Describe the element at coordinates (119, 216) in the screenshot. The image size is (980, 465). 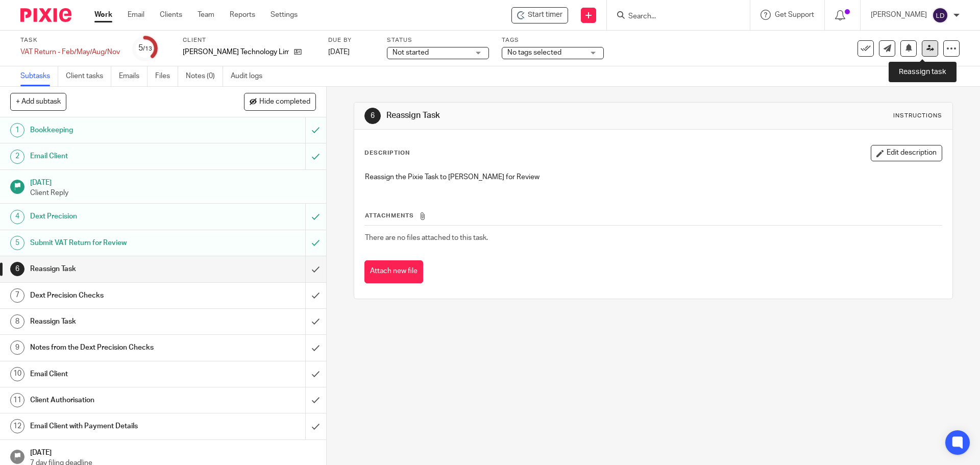
I see `h1: Dext Precision` at that location.